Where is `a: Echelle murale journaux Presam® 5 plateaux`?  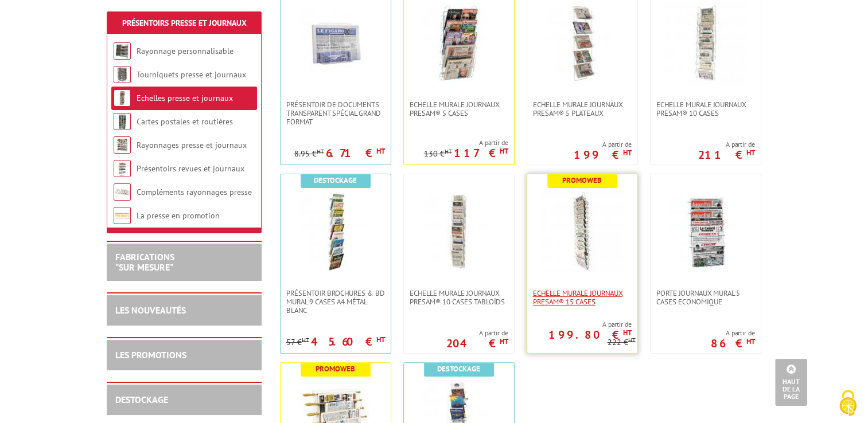 a: Echelle murale journaux Presam® 5 plateaux is located at coordinates (583, 109).